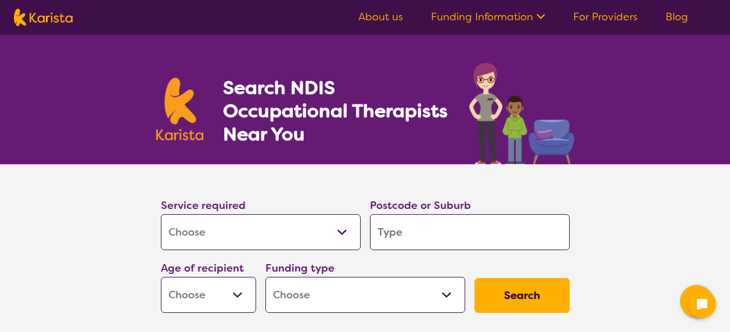  I want to click on input: Type, so click(470, 232).